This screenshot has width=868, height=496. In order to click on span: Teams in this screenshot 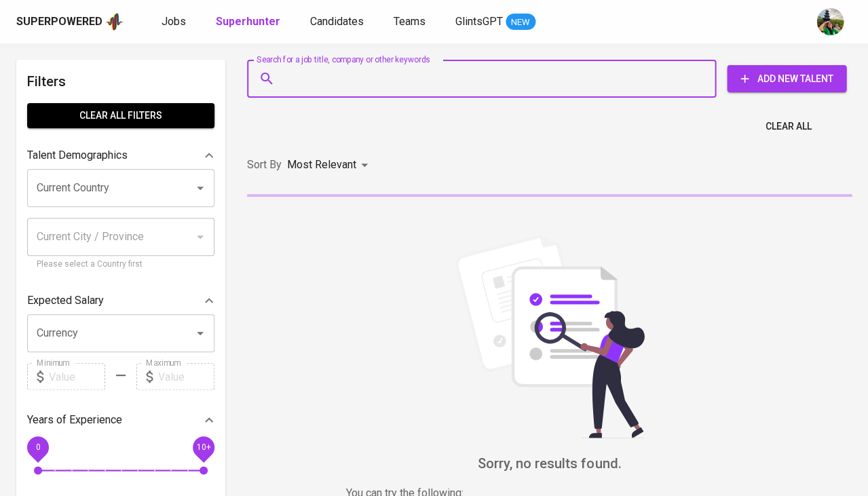, I will do `click(409, 21)`.